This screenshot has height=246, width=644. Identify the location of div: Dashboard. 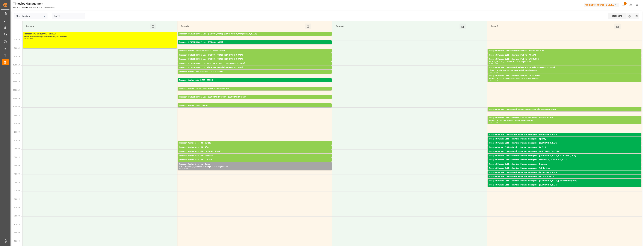
(617, 16).